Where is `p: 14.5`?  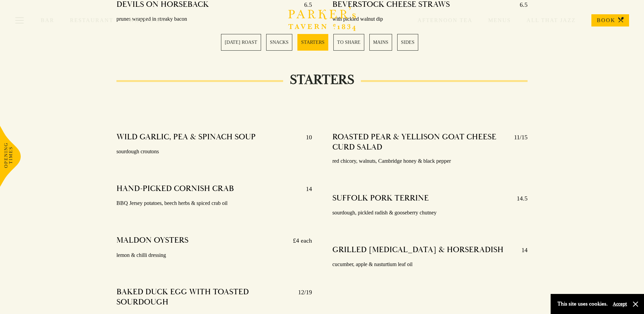
p: 14.5 is located at coordinates (519, 198).